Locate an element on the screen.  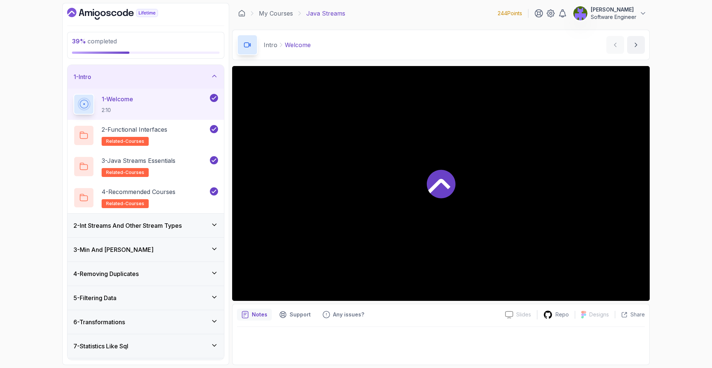
h3: 4 - Removing Duplicates is located at coordinates (106, 274).